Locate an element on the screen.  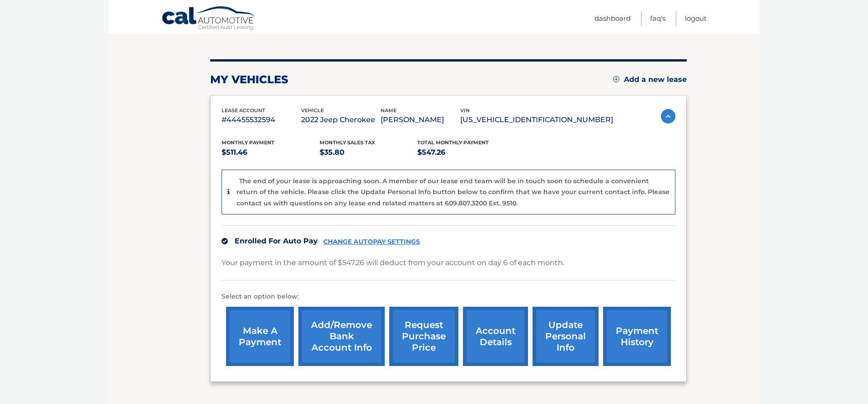
p: #44455532594 is located at coordinates (261, 120).